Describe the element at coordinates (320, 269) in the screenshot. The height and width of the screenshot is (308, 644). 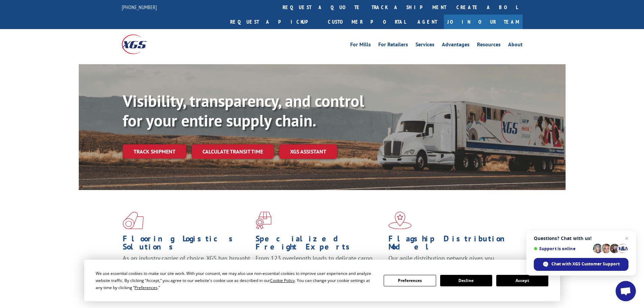
I see `p: From 123 overlength loads to delicate cargo, our experienced staff knows the best way to move you...` at that location.